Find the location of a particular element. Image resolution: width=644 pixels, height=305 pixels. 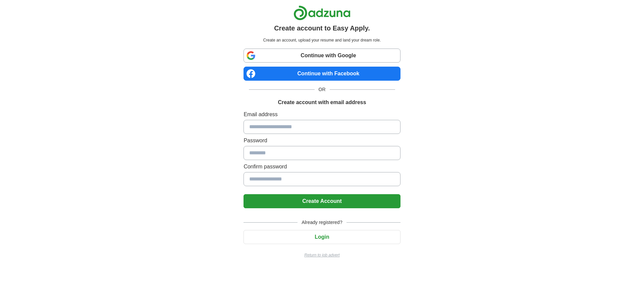

label: Email address is located at coordinates (322, 115).